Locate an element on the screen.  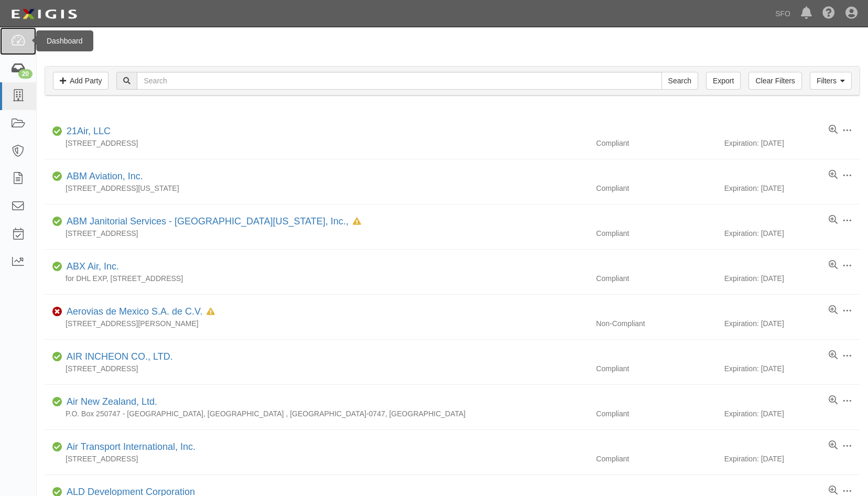
a: SFO is located at coordinates (783, 14).